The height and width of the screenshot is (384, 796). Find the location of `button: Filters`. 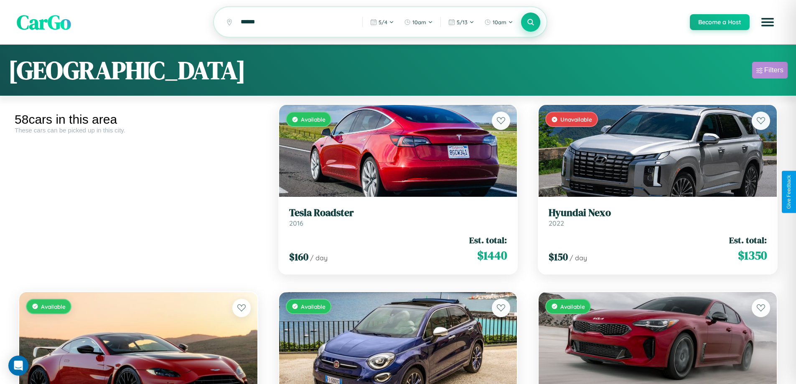

button: Filters is located at coordinates (769, 70).